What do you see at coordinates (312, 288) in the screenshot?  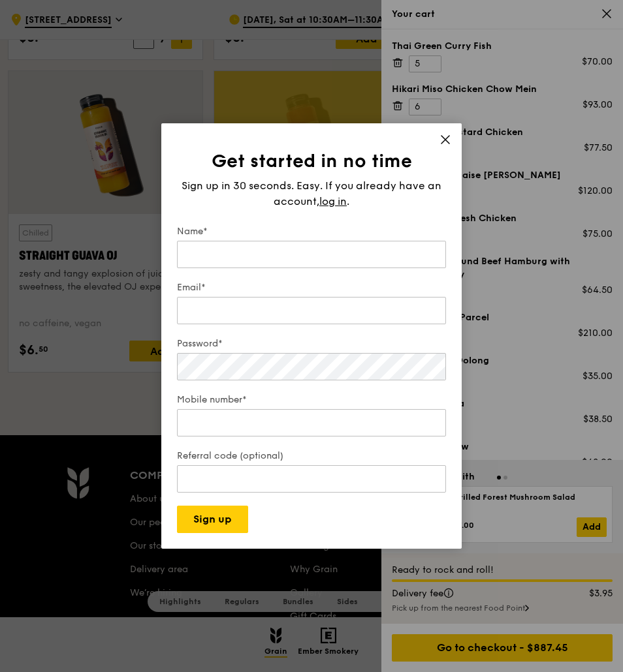 I see `label: Email*` at bounding box center [312, 288].